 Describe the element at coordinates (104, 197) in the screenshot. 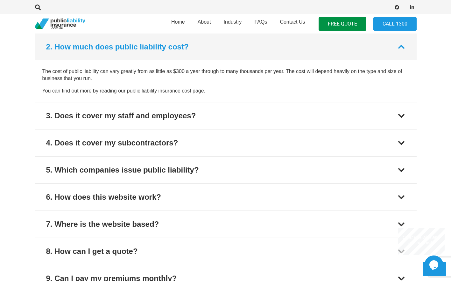

I see `div: 6. How does this website work?` at that location.